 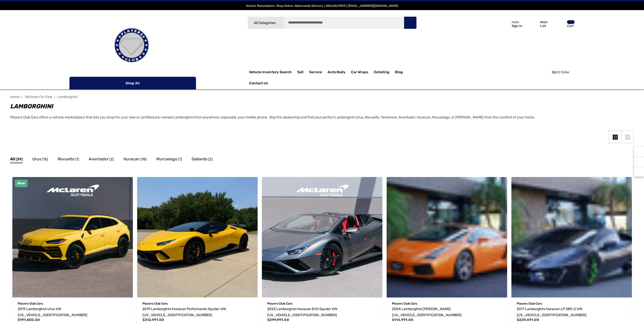 What do you see at coordinates (533, 24) in the screenshot?
I see `svg: Wish List` at bounding box center [533, 24].